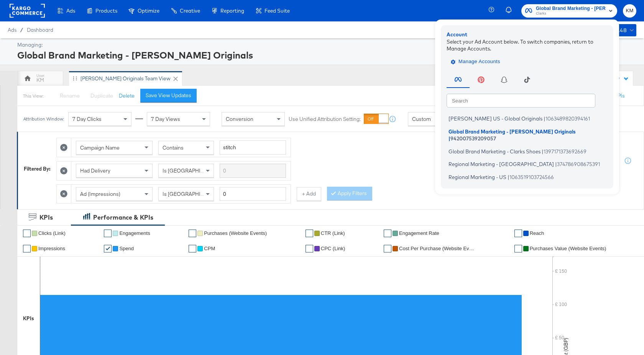  Describe the element at coordinates (33, 96) in the screenshot. I see `div: This View:` at that location.